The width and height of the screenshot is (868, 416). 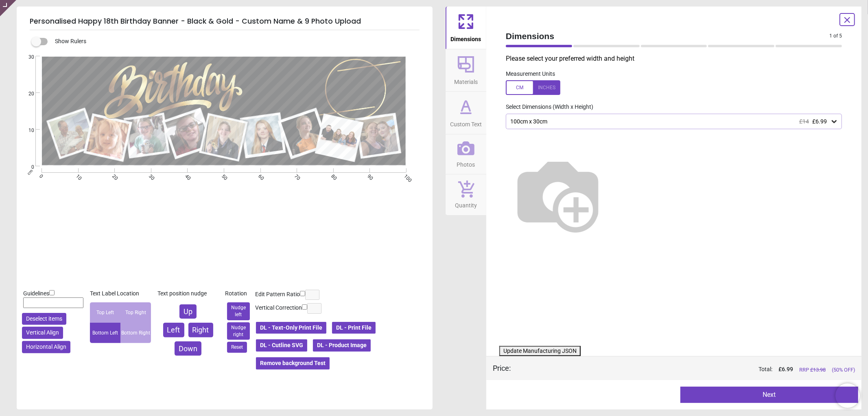 What do you see at coordinates (354, 328) in the screenshot?
I see `button: DL - Print File` at bounding box center [354, 328].